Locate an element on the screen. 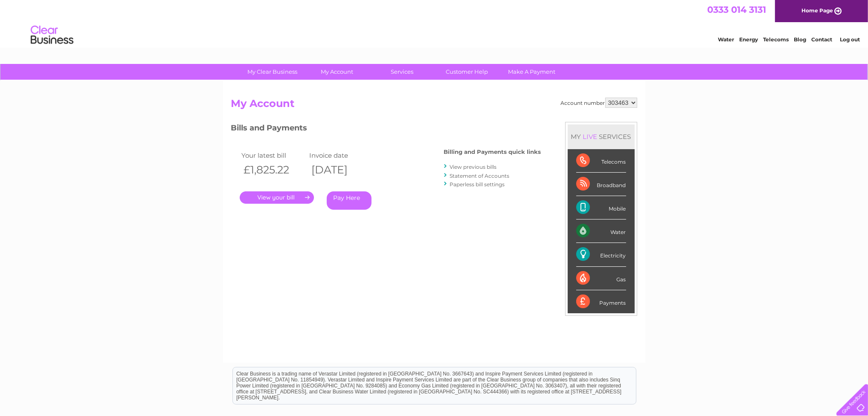  a: Contact is located at coordinates (822, 39).